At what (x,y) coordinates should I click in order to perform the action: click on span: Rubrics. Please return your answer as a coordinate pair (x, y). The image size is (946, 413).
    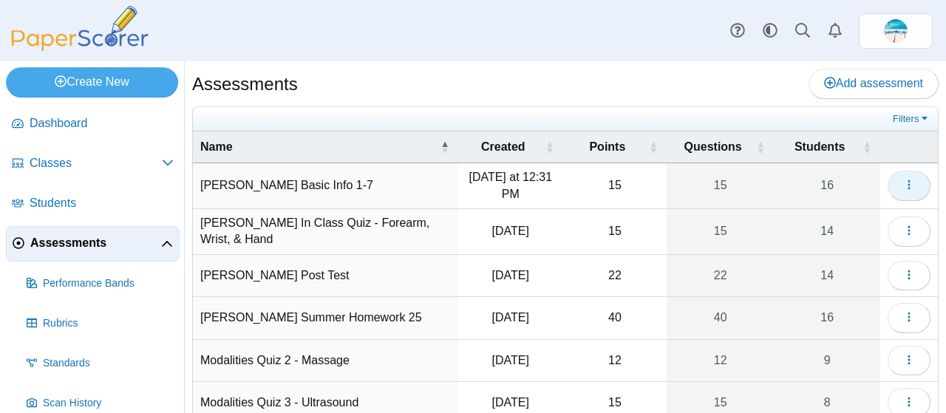
    Looking at the image, I should click on (108, 324).